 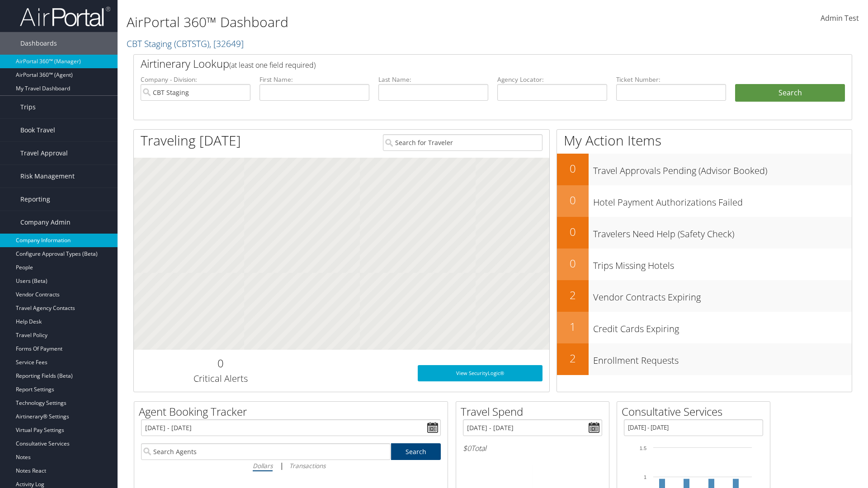 I want to click on span: Reporting, so click(x=35, y=199).